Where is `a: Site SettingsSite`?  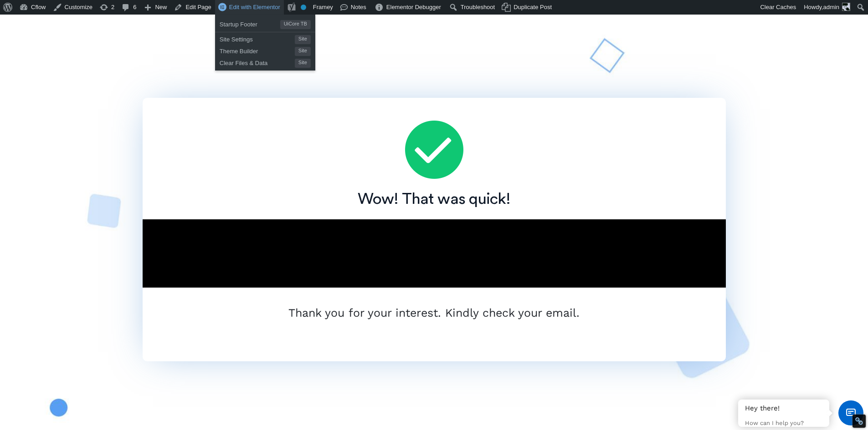 a: Site SettingsSite is located at coordinates (265, 38).